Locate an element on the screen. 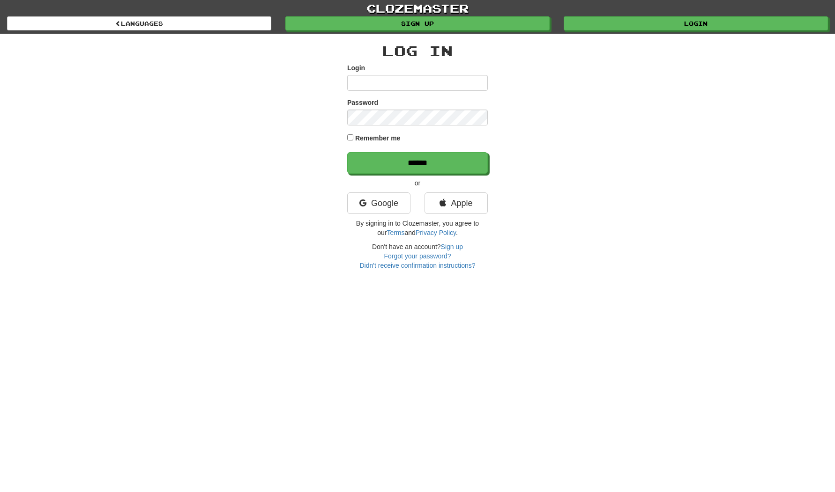 The image size is (835, 492). p: or is located at coordinates (417, 183).